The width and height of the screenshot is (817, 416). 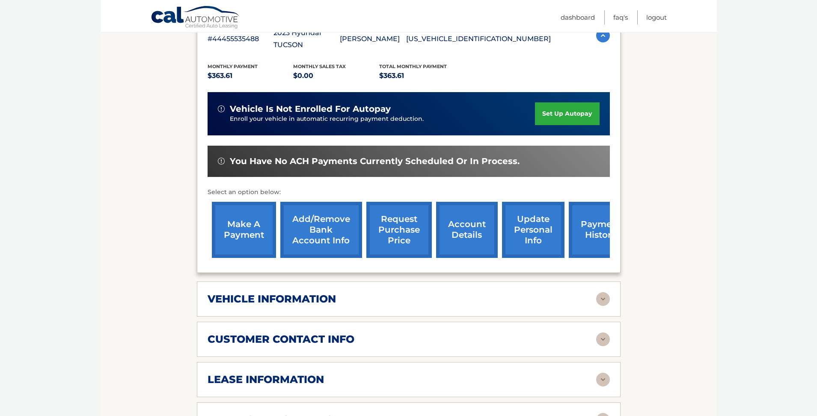 I want to click on a: Dashboard, so click(x=578, y=17).